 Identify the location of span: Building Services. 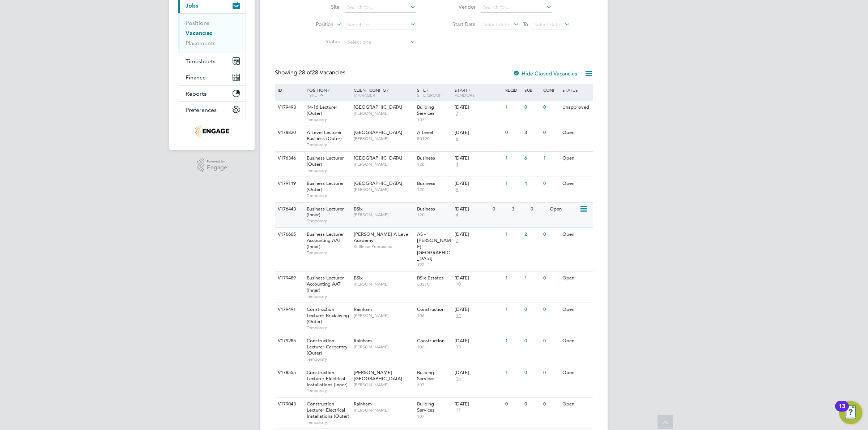
(426, 407).